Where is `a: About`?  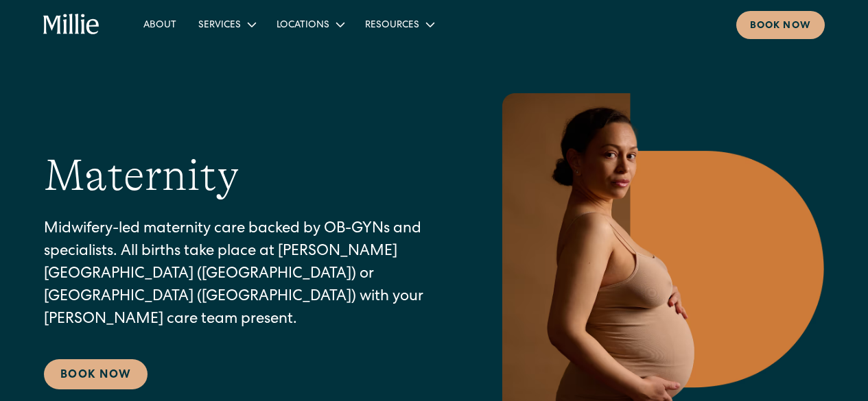
a: About is located at coordinates (160, 24).